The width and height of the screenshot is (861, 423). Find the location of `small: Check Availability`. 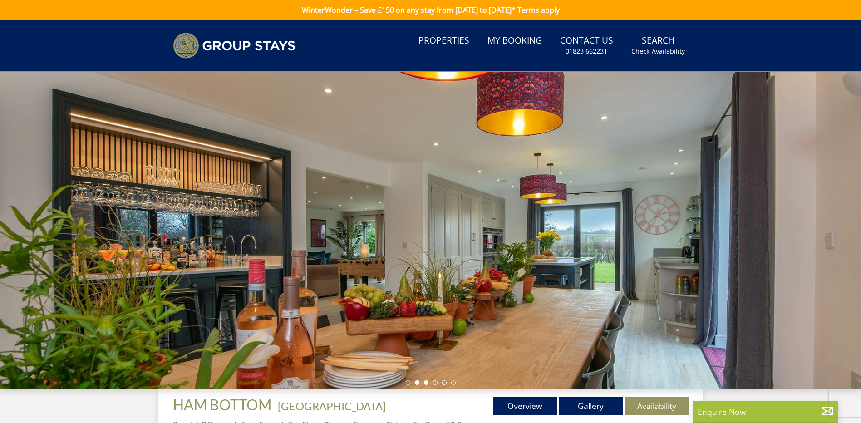

small: Check Availability is located at coordinates (658, 51).